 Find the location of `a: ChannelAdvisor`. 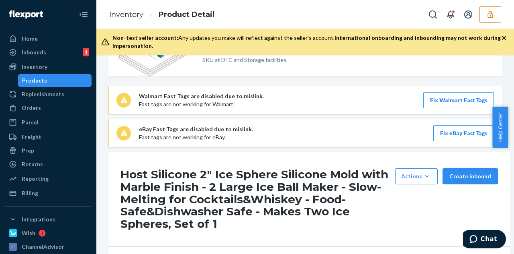

a: ChannelAdvisor is located at coordinates (48, 246).